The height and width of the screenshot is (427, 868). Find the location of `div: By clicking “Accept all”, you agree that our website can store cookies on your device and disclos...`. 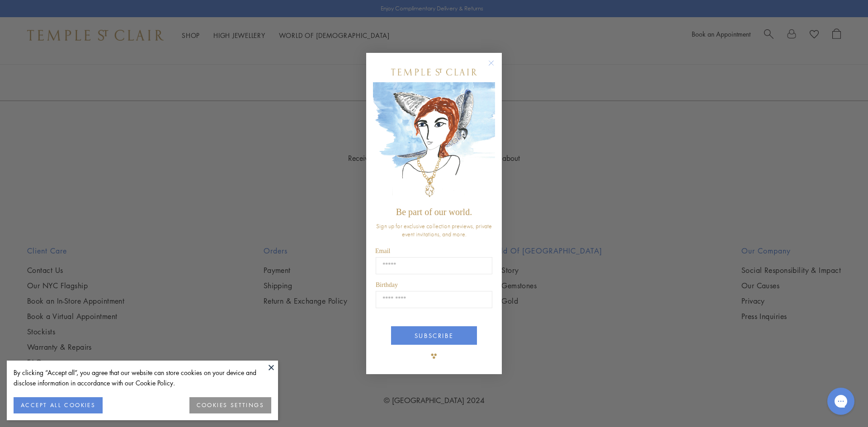

div: By clicking “Accept all”, you agree that our website can store cookies on your device and disclos... is located at coordinates (142, 378).